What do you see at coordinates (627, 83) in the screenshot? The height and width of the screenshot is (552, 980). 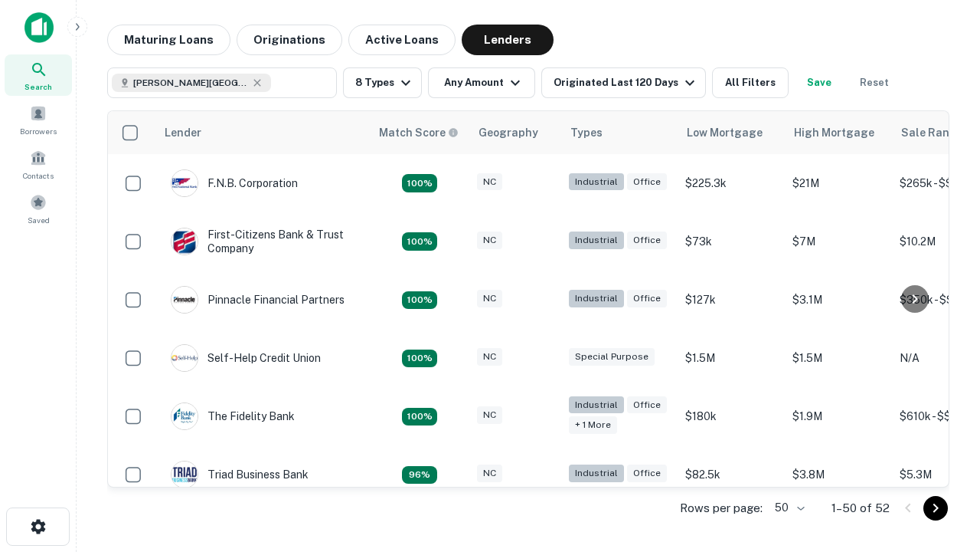 I see `div: Originated Last 120 Days` at bounding box center [627, 83].